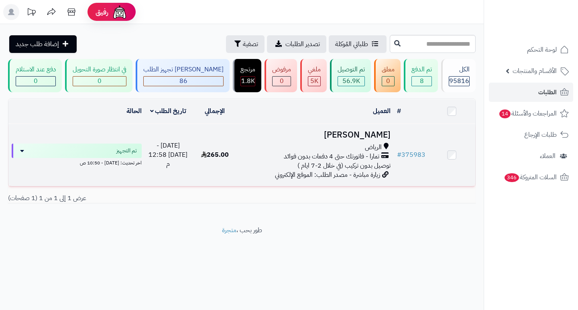  I want to click on a: تم التوصيل 56.9K, so click(351, 75).